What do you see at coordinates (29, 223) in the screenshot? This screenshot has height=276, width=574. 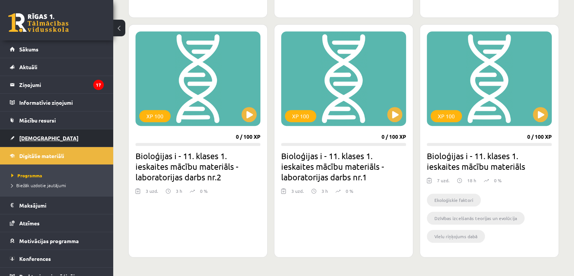 I see `span: Atzīmes` at bounding box center [29, 223].